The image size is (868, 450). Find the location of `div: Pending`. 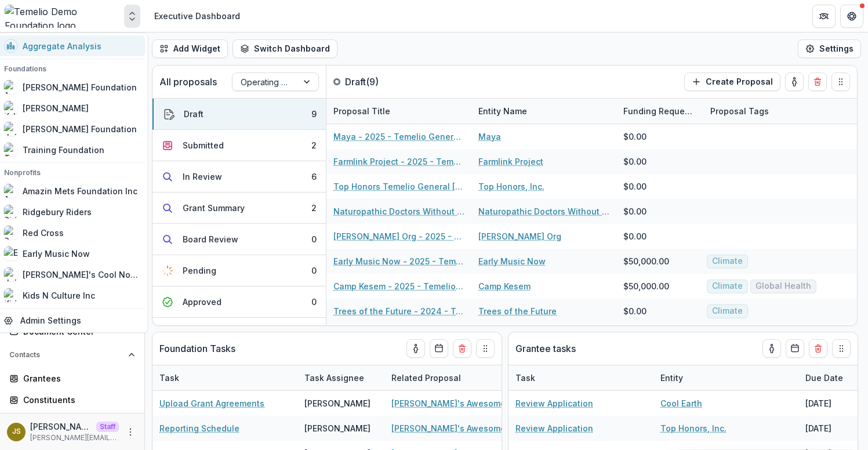

div: Pending is located at coordinates (199, 270).